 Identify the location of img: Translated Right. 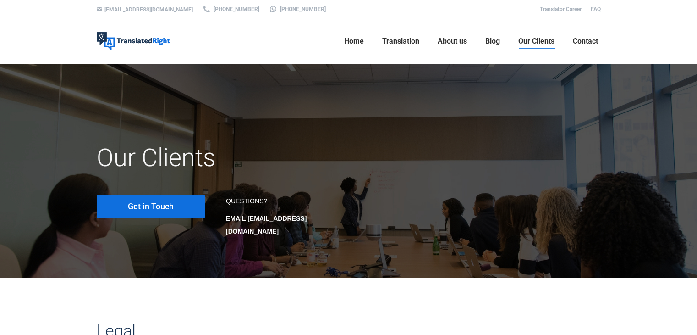
(133, 41).